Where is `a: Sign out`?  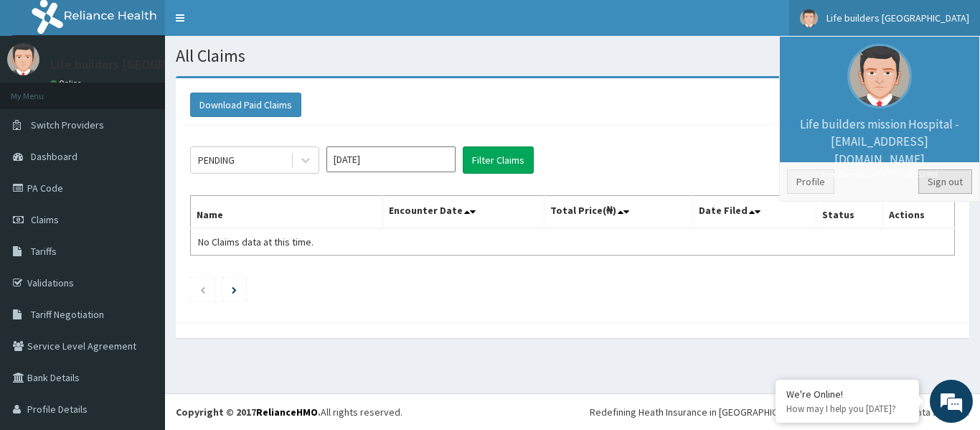
a: Sign out is located at coordinates (945, 182).